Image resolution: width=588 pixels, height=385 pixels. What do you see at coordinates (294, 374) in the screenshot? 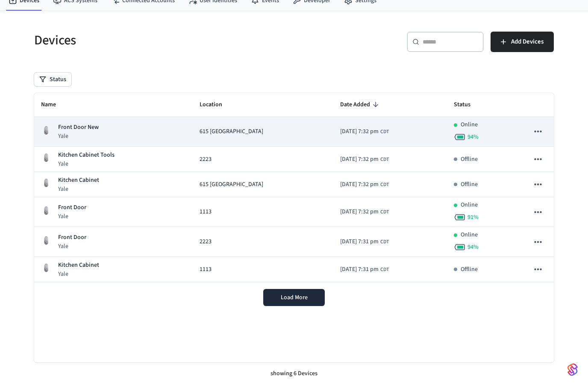
I see `div: showing 6 Devices` at bounding box center [294, 374].